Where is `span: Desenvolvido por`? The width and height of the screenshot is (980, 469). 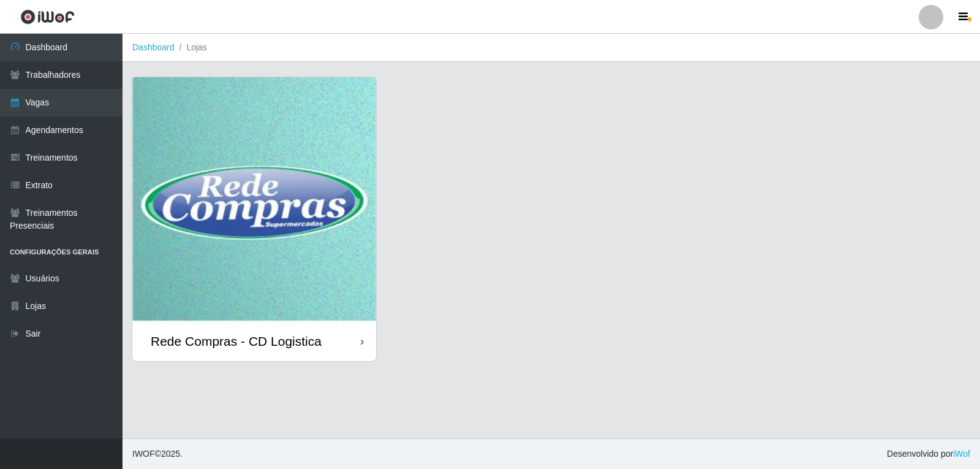
span: Desenvolvido por is located at coordinates (928, 454).